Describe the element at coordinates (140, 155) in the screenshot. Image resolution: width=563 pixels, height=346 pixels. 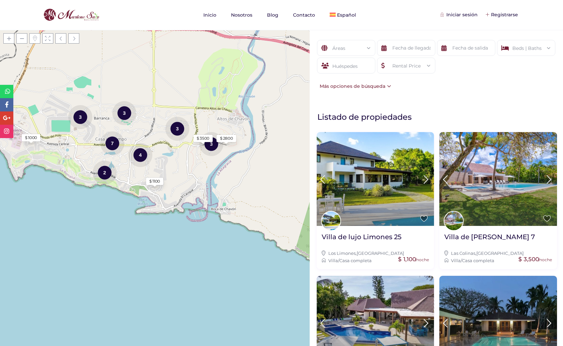
I see `div: 4` at that location.